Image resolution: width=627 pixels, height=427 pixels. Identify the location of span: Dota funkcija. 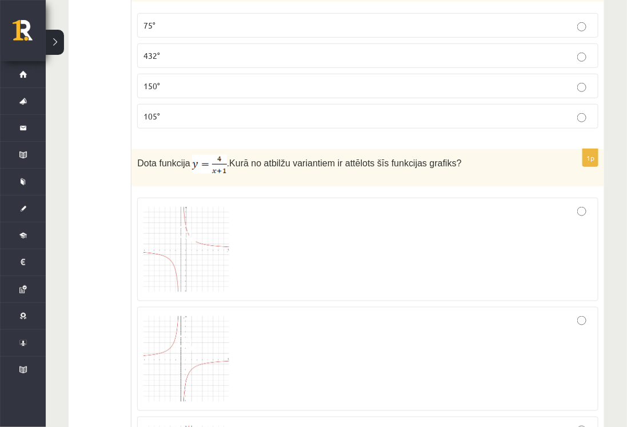
(164, 163).